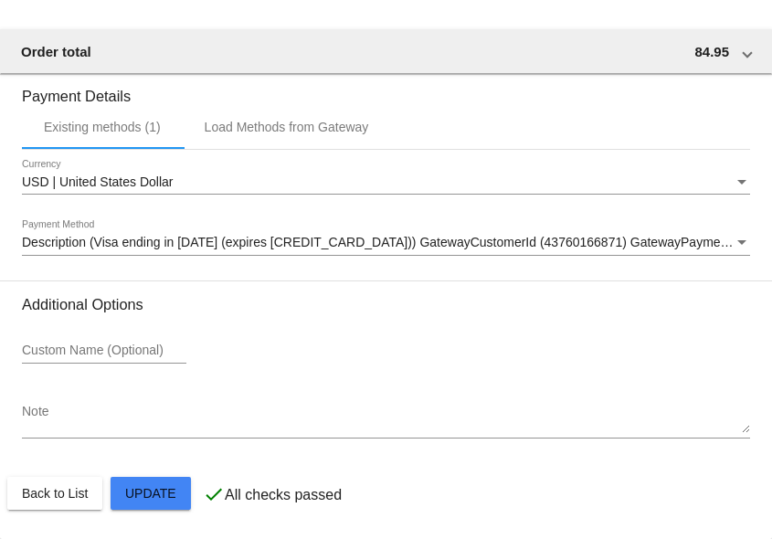 The width and height of the screenshot is (772, 539). What do you see at coordinates (55, 493) in the screenshot?
I see `button: Back to List` at bounding box center [55, 493].